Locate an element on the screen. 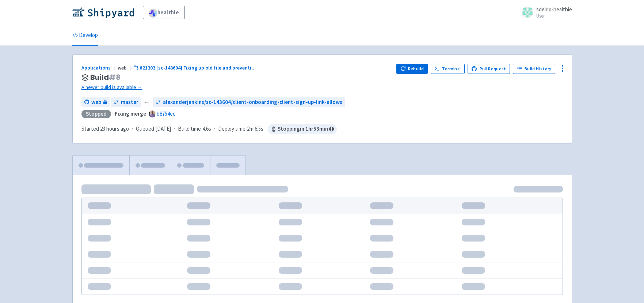 Image resolution: width=644 pixels, height=303 pixels. span: sdelrio-healthie is located at coordinates (554, 9).